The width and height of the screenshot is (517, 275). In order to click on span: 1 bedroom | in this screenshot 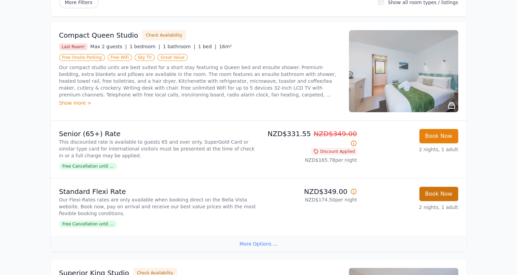, I will do `click(145, 46)`.